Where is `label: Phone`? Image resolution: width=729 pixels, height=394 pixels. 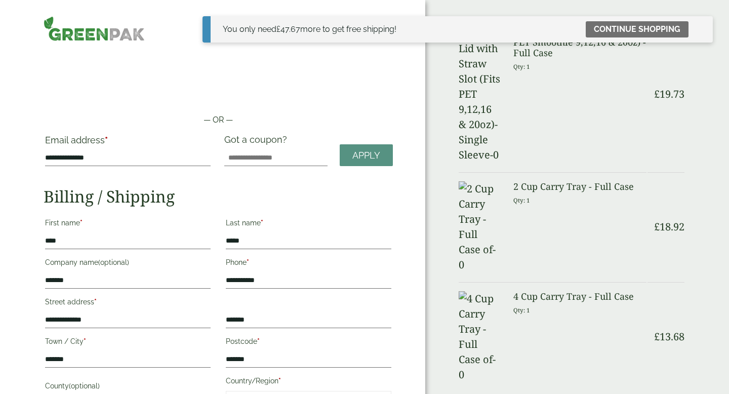 label: Phone is located at coordinates (308, 264).